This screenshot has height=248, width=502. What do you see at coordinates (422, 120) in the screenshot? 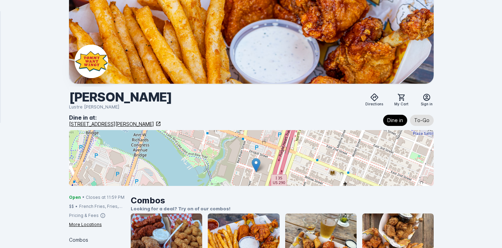
I see `span: To-Go` at bounding box center [422, 120].